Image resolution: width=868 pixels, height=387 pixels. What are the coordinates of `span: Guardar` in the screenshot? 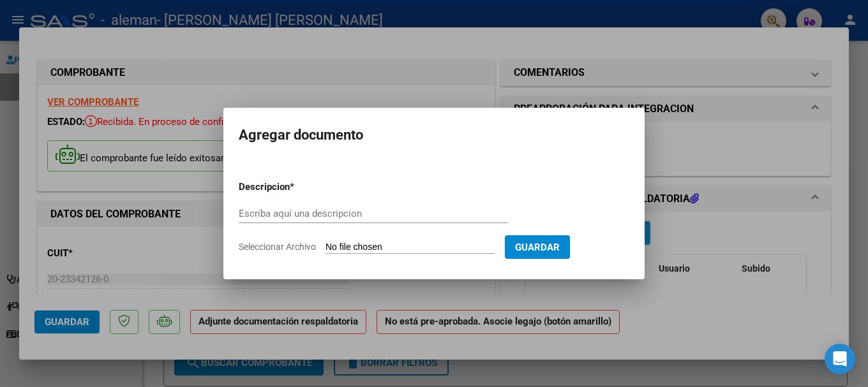 It's located at (537, 247).